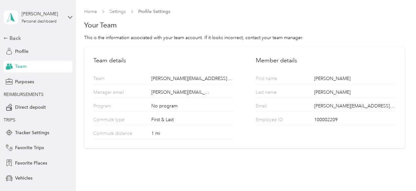  What do you see at coordinates (90, 11) in the screenshot?
I see `a: Home` at bounding box center [90, 11].